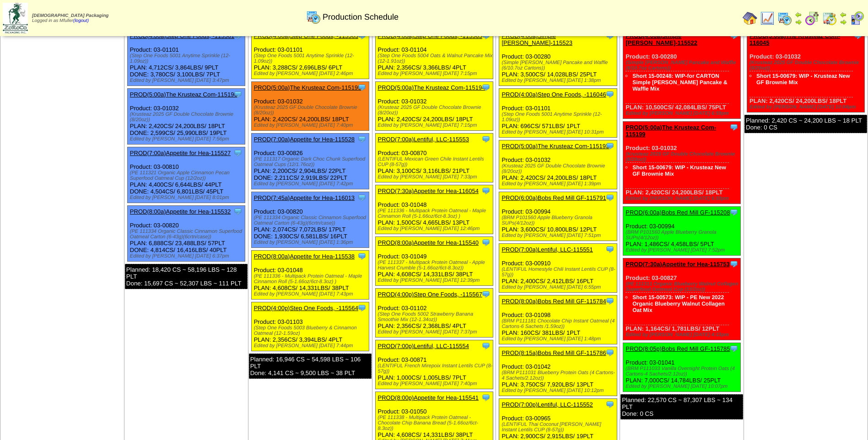  I want to click on div: Product: 03-00910 PLAN: 2,400CS / 2,412LBS / 16PLT, so click(557, 268).